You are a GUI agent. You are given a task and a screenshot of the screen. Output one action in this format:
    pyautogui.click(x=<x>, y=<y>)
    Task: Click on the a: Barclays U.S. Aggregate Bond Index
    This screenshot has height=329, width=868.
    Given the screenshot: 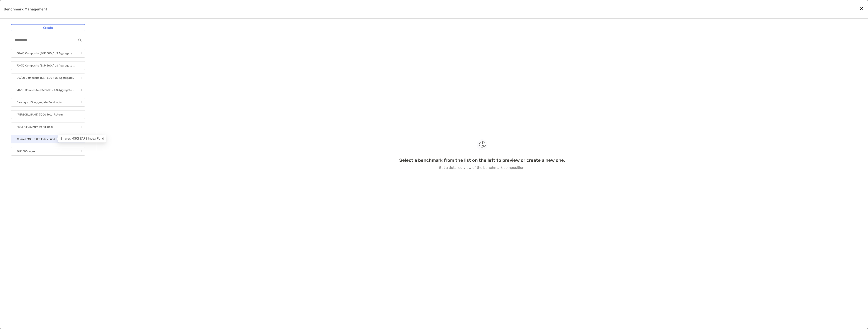 What is the action you would take?
    pyautogui.click(x=48, y=102)
    